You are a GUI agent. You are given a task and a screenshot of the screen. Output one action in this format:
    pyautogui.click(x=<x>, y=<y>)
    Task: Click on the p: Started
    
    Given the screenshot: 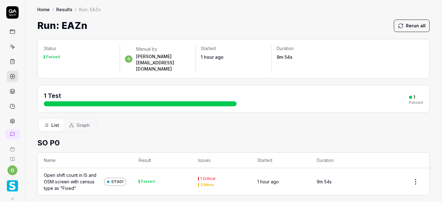 What is the action you would take?
    pyautogui.click(x=233, y=49)
    